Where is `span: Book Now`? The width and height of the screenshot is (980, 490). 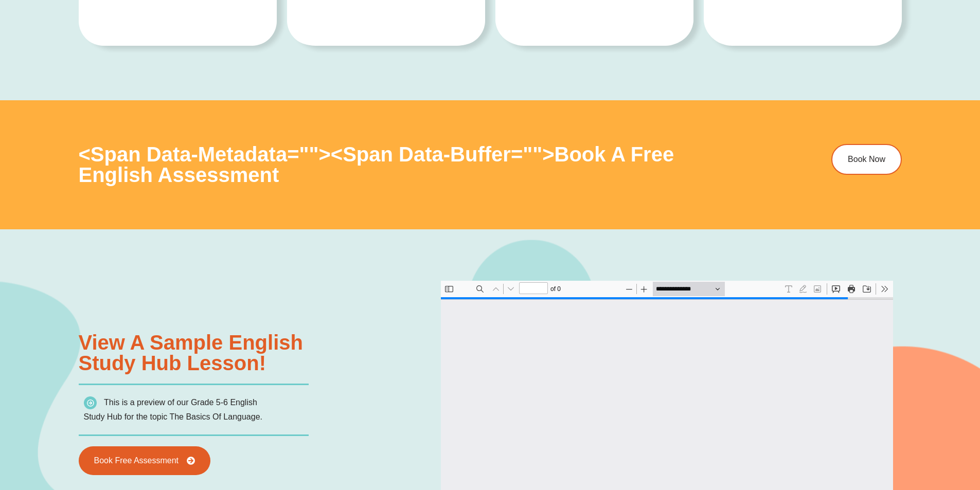
span: Book Now is located at coordinates (867, 160).